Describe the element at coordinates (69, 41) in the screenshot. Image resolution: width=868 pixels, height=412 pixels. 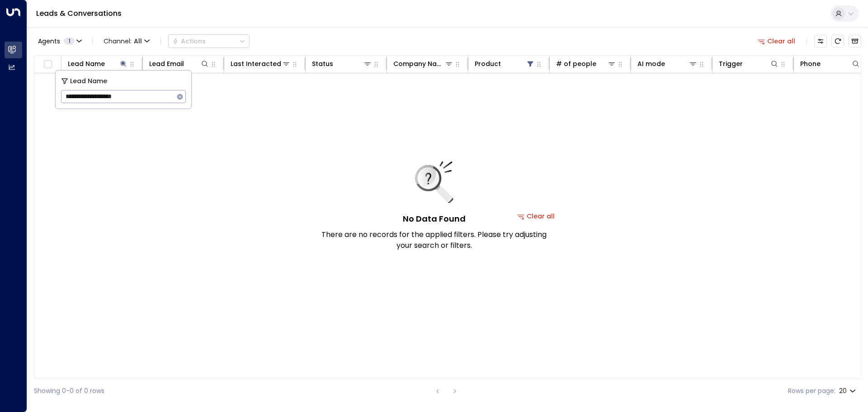
I see `span: 1` at that location.